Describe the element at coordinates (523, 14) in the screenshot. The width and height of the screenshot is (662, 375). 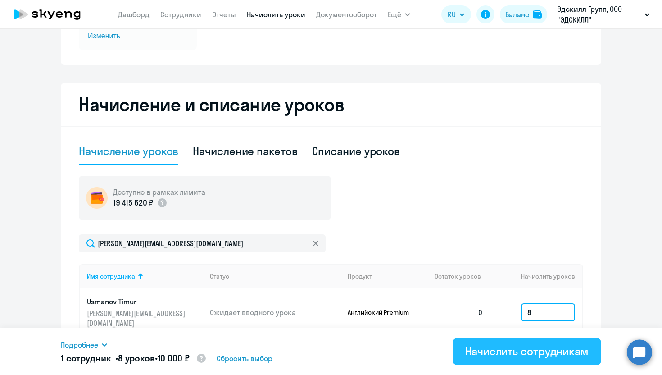
I see `a: Балансbalance` at that location.